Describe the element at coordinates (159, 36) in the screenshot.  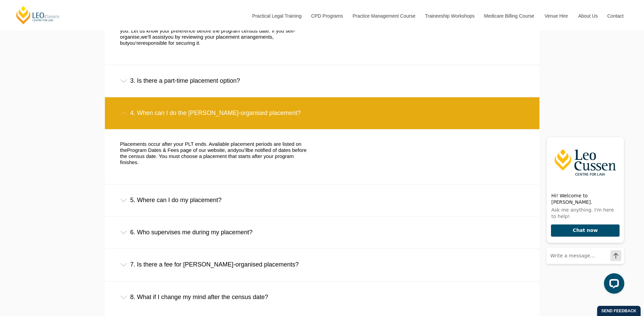
I see `span: assist` at that location.